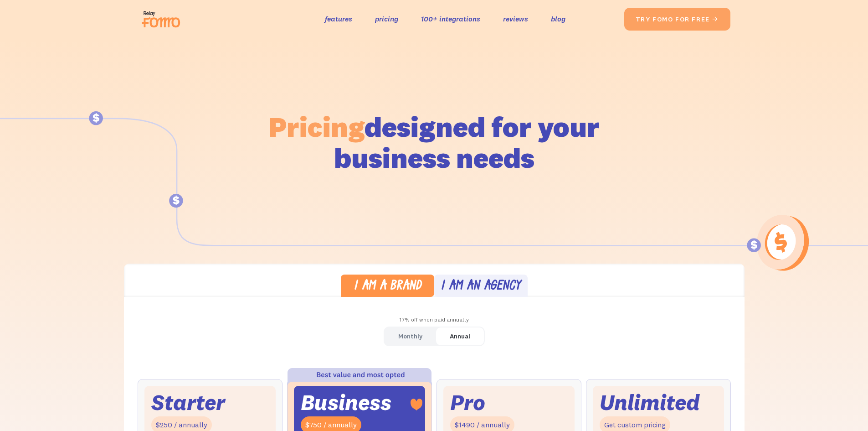 The image size is (868, 431). I want to click on h1: designed for your business needs, so click(434, 142).